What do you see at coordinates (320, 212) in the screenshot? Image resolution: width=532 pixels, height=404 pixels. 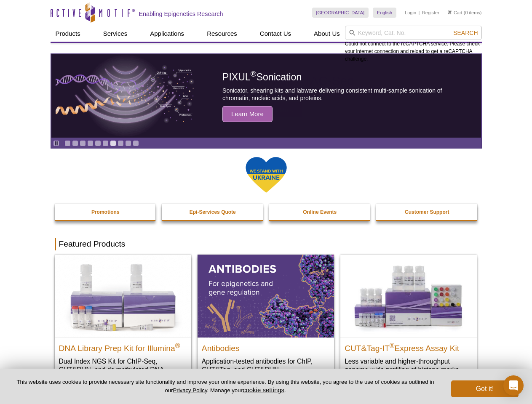 I see `strong: Online Events` at bounding box center [320, 212].